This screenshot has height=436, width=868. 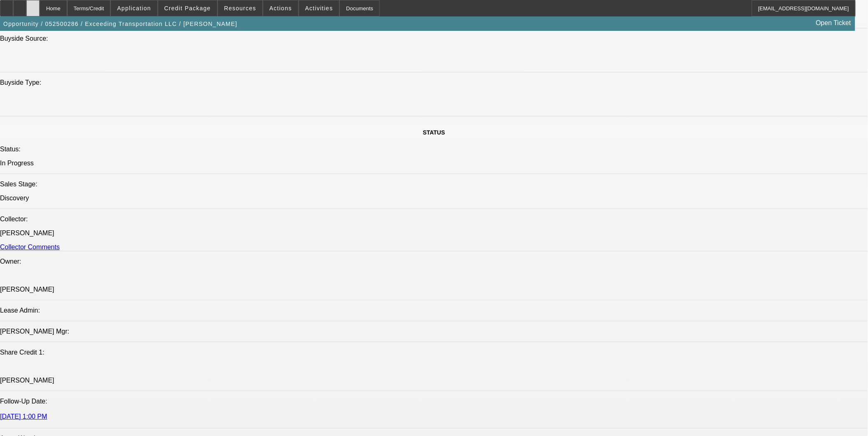 I want to click on span: Activities, so click(x=319, y=8).